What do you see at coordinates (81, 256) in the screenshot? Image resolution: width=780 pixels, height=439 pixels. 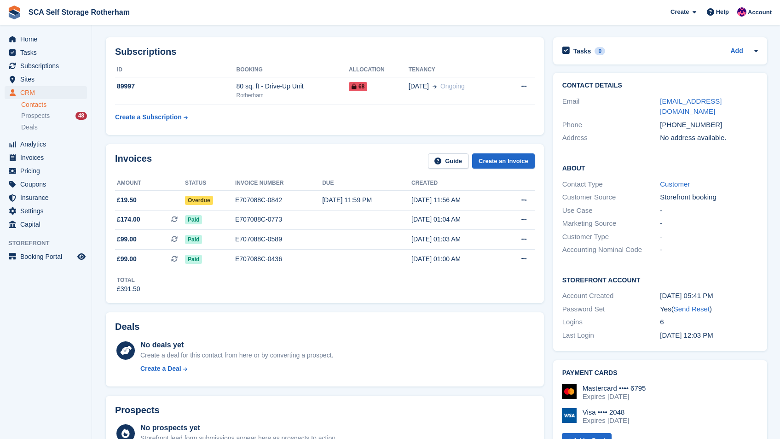 I see `a: Preview store` at bounding box center [81, 256].